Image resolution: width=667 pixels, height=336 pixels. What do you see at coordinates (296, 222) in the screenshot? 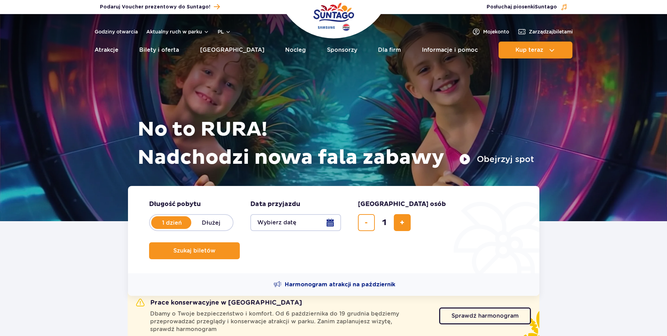
I see `button: Wybierz datę` at bounding box center [296, 222].